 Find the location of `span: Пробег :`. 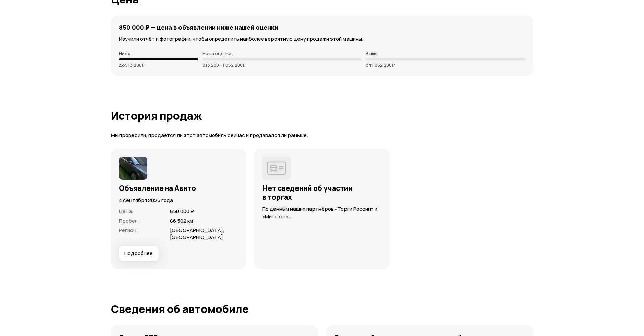

span: Пробег : is located at coordinates (129, 221).